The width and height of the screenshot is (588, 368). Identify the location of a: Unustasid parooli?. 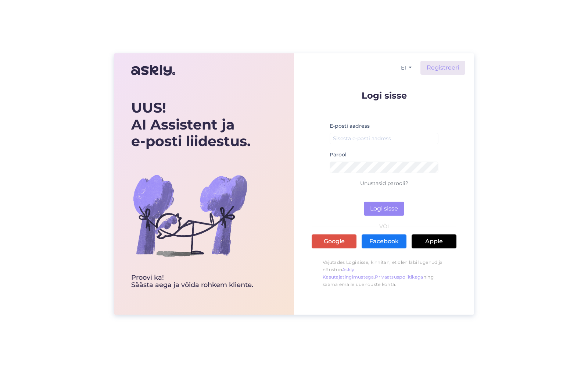
(384, 183).